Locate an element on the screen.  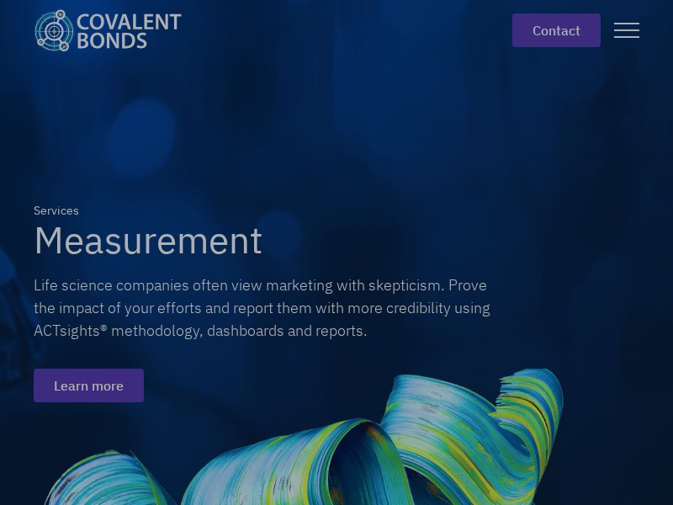
h1: Measurement is located at coordinates (148, 240).